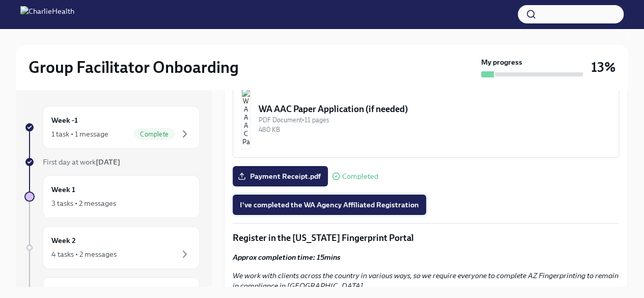 This screenshot has width=644, height=298. What do you see at coordinates (84, 254) in the screenshot?
I see `div: 4 tasks • 2 messages` at bounding box center [84, 254].